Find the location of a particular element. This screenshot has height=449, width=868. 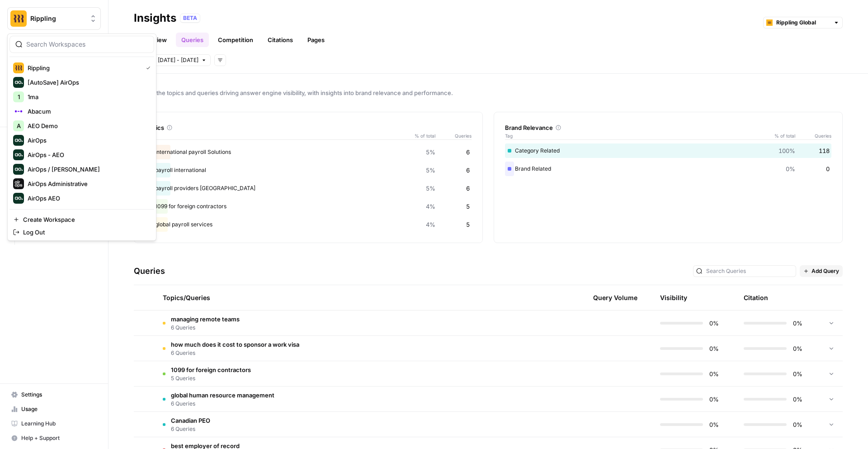

span: 1 is located at coordinates (19, 96).